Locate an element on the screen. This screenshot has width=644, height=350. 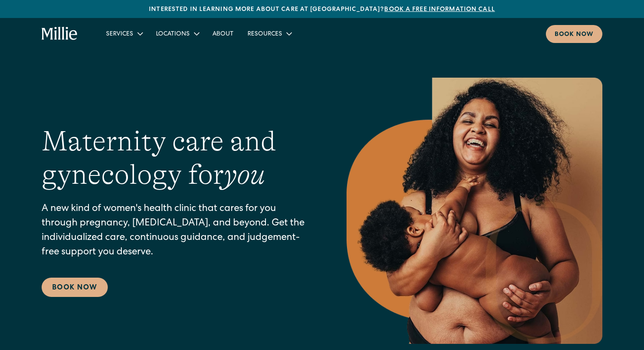
a: home is located at coordinates (60, 34).